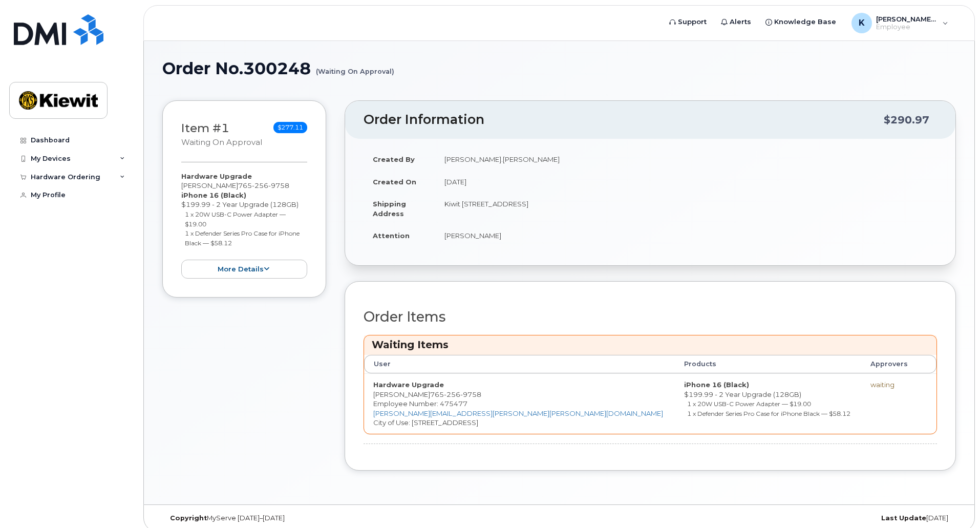 The height and width of the screenshot is (528, 980). Describe the element at coordinates (391, 236) in the screenshot. I see `strong: Attention` at that location.